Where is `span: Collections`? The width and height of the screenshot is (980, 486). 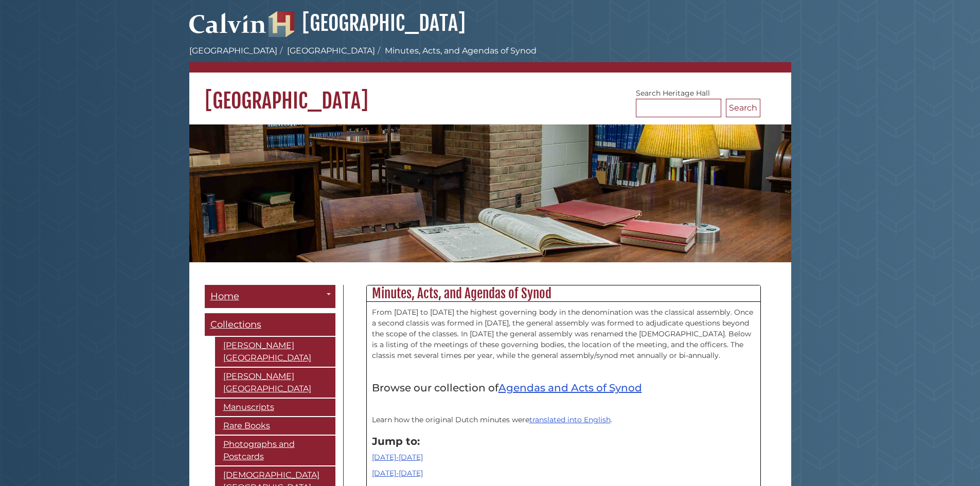
span: Collections is located at coordinates (235, 325).